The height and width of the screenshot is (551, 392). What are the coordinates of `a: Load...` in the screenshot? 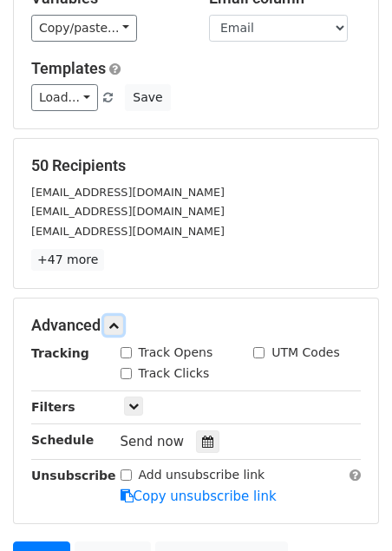 It's located at (64, 98).